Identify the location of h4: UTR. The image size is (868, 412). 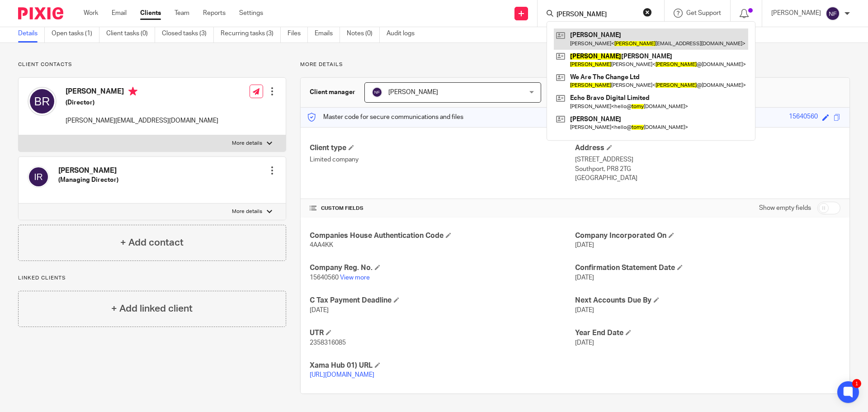
(442, 333).